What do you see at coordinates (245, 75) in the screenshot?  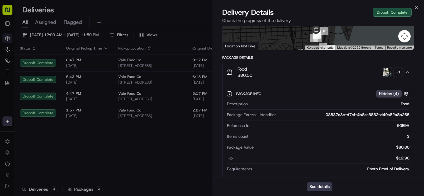 I see `span: $80.00` at bounding box center [245, 75].